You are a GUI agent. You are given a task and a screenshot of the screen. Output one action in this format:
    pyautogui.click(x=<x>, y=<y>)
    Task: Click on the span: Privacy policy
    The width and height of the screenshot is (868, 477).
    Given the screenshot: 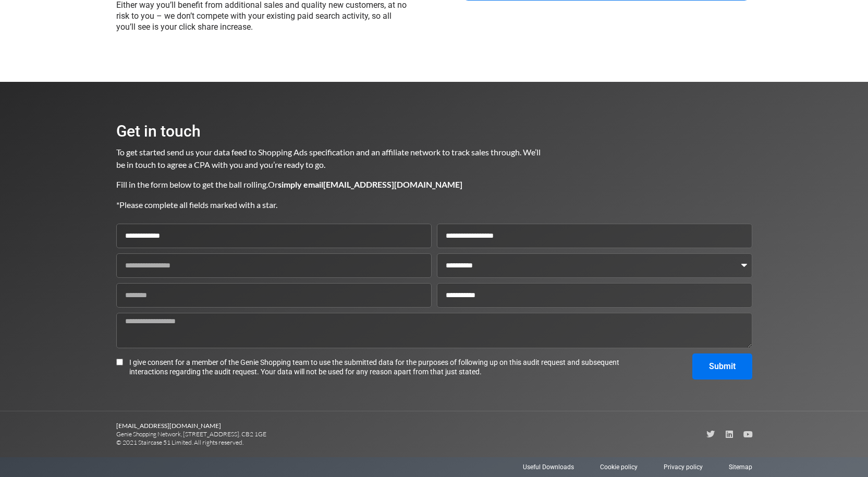 What is the action you would take?
    pyautogui.click(x=682, y=467)
    